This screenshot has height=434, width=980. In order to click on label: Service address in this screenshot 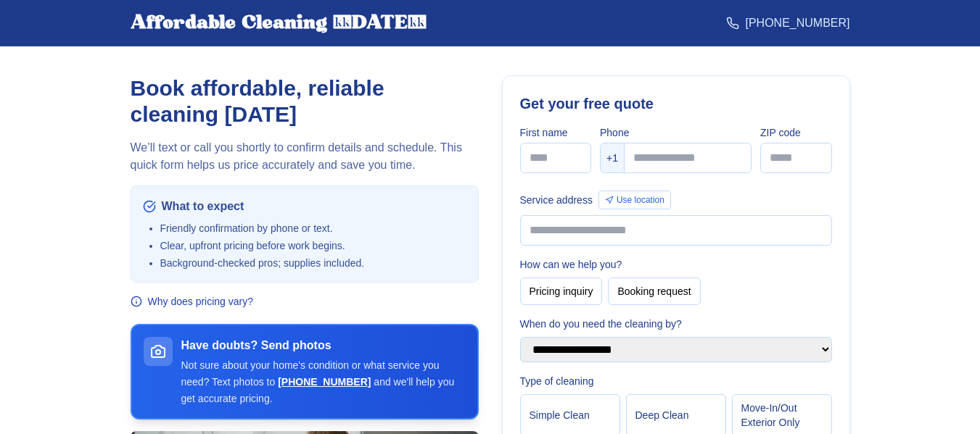, I will do `click(557, 200)`.